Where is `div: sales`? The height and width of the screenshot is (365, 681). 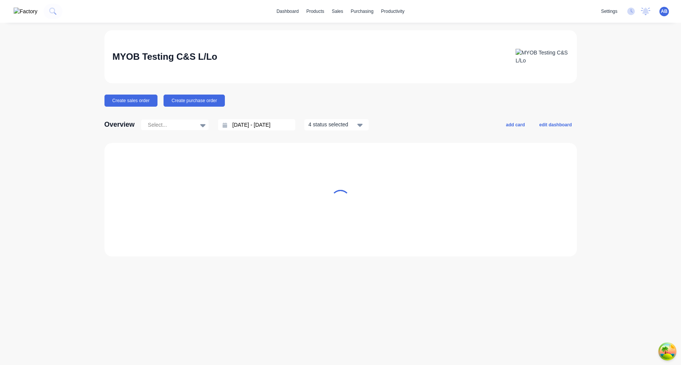 div: sales is located at coordinates (337, 11).